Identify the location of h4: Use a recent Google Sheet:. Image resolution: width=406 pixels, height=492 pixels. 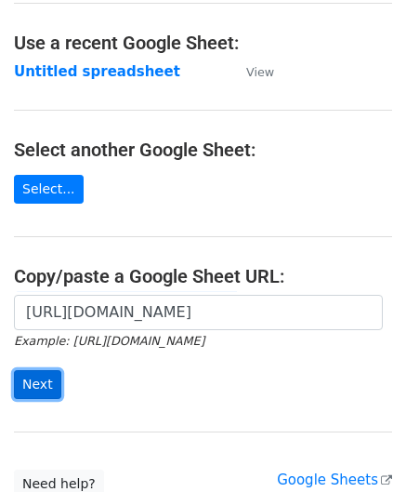
(203, 43).